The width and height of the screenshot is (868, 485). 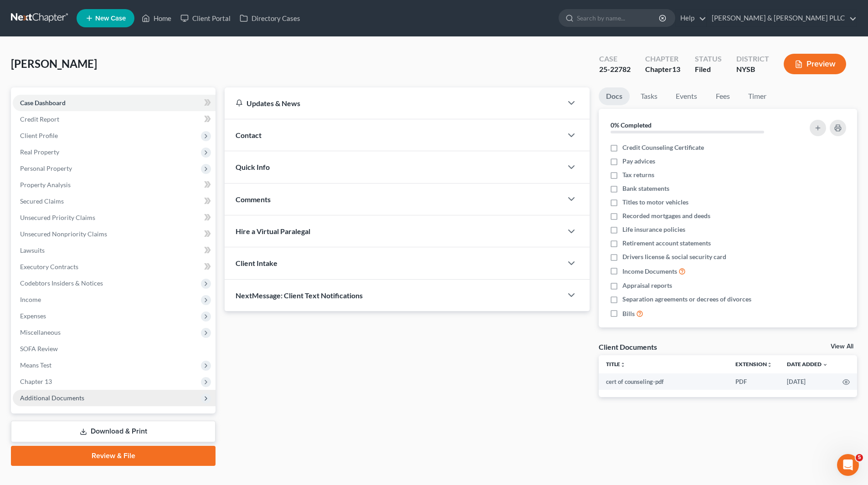 What do you see at coordinates (206, 18) in the screenshot?
I see `a: Client Portal` at bounding box center [206, 18].